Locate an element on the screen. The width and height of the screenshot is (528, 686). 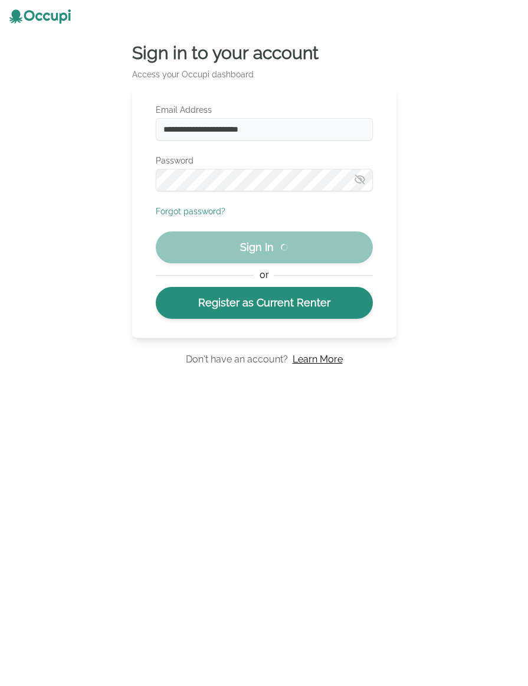
button: Forgot password? is located at coordinates (191, 211).